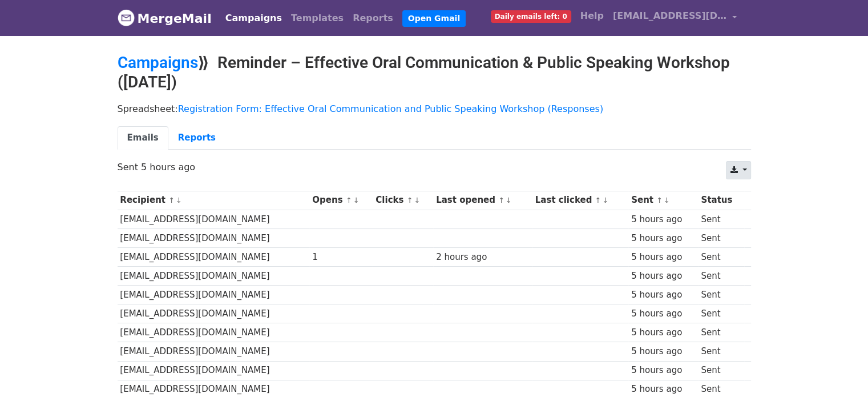 The height and width of the screenshot is (397, 868). What do you see at coordinates (722, 200) in the screenshot?
I see `th: Status` at bounding box center [722, 200].